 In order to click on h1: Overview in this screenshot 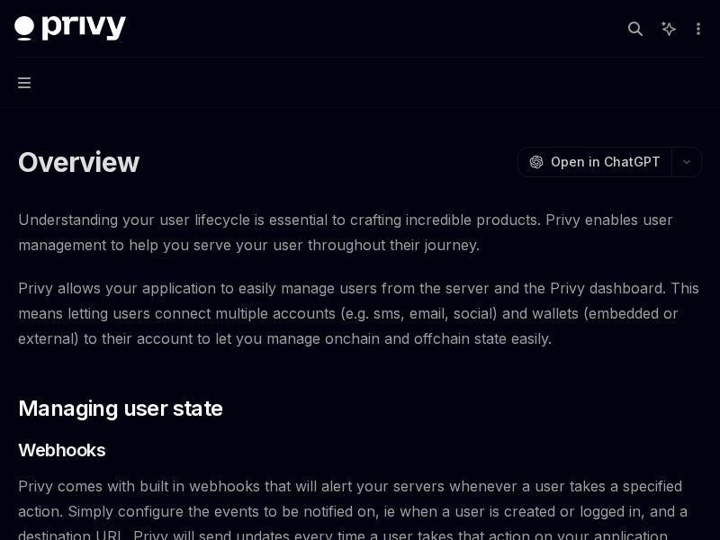, I will do `click(78, 162)`.